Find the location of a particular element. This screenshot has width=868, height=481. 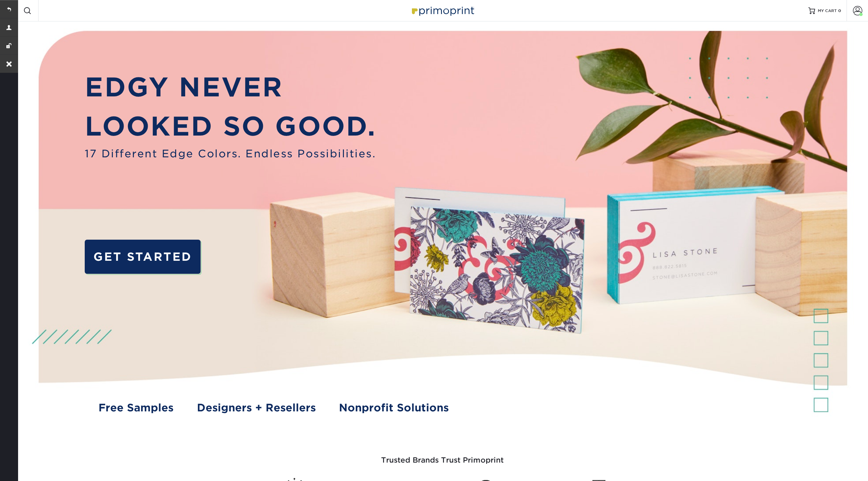

p: LOOKED SO GOOD. is located at coordinates (231, 126).